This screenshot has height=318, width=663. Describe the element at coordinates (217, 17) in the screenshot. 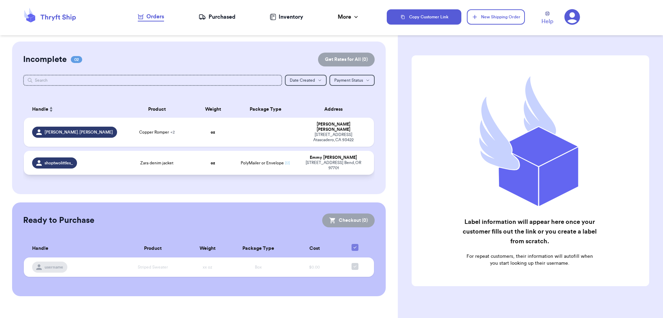

I see `div: Purchased` at that location.